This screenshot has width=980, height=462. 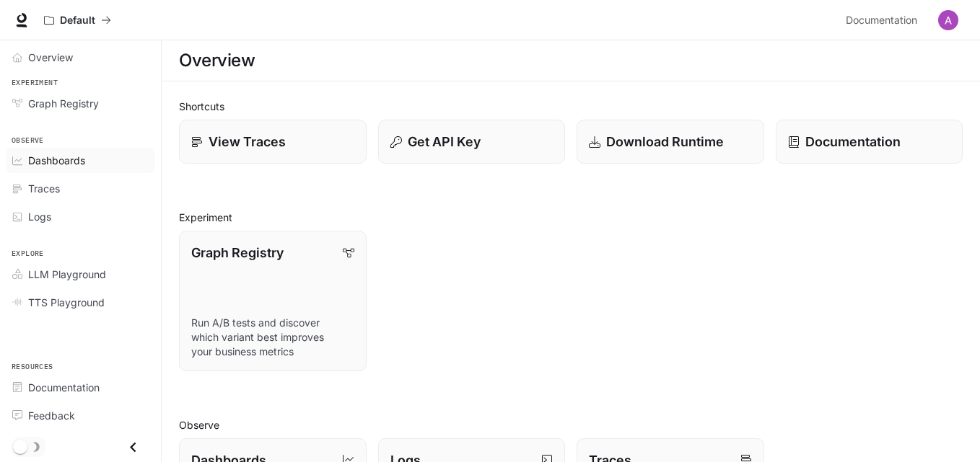 I want to click on span: TTS Playground, so click(x=66, y=302).